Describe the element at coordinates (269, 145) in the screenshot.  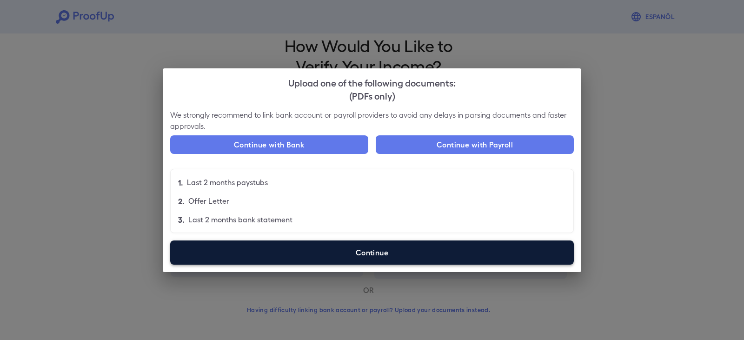
I see `button: Continue with Bank` at that location.